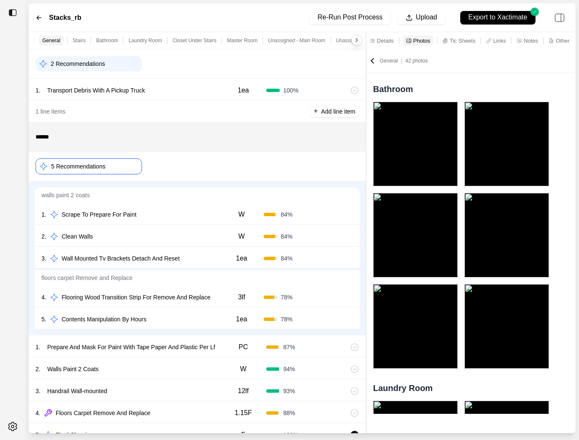  Describe the element at coordinates (107, 41) in the screenshot. I see `p: Bathroom` at that location.